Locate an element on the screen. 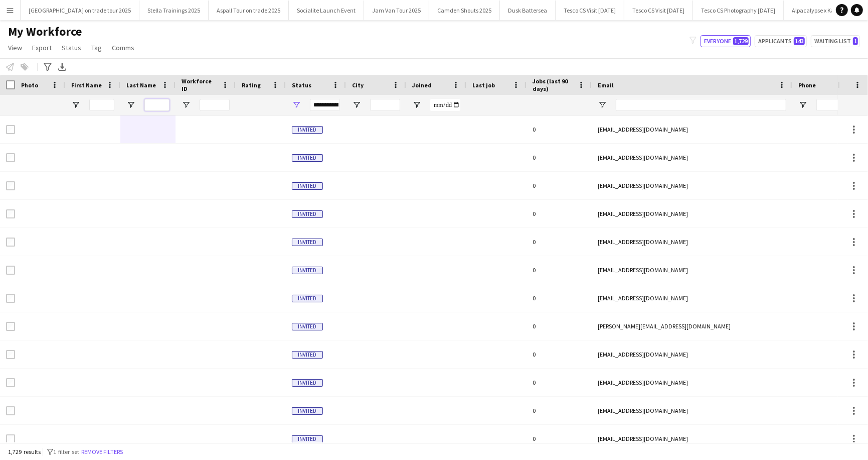 This screenshot has width=868, height=460. button: Remove filters is located at coordinates (102, 452).